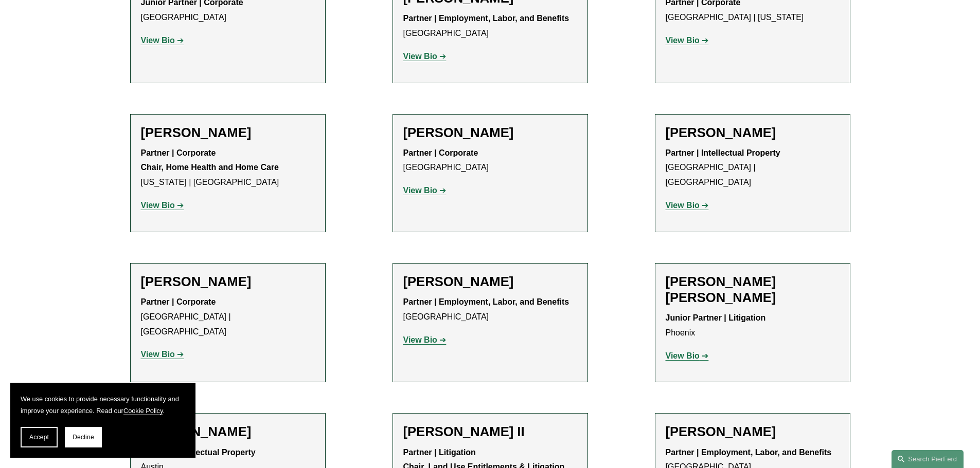 The height and width of the screenshot is (468, 980). I want to click on button: Accept, so click(39, 438).